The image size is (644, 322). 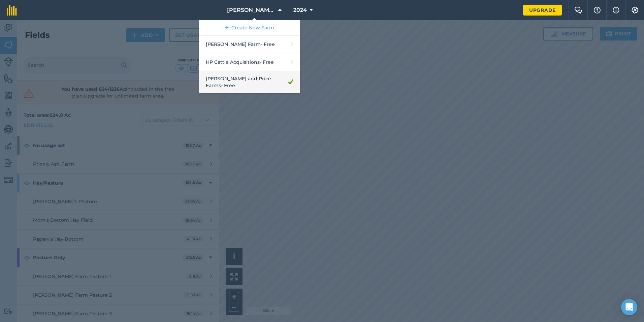 I want to click on img: fieldmargin Logo, so click(x=12, y=10).